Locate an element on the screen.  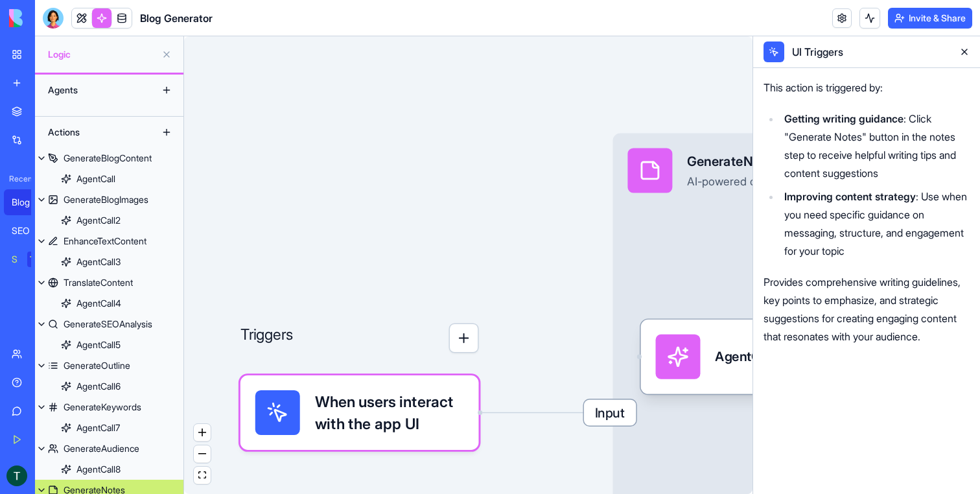
strong: Improving content strategy is located at coordinates (850, 197).